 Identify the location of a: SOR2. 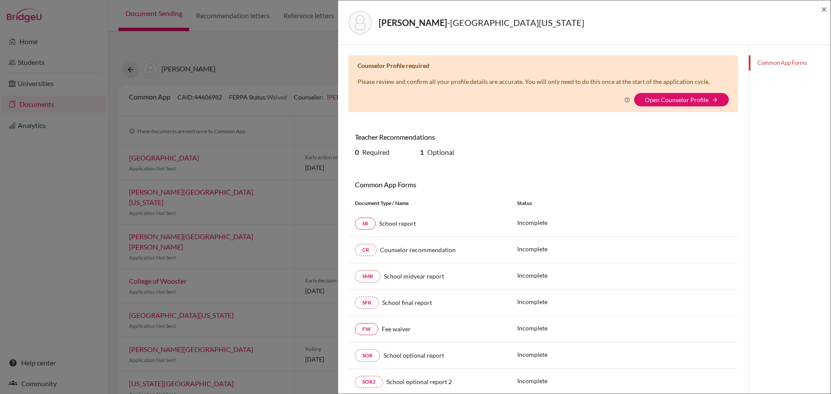
(369, 382).